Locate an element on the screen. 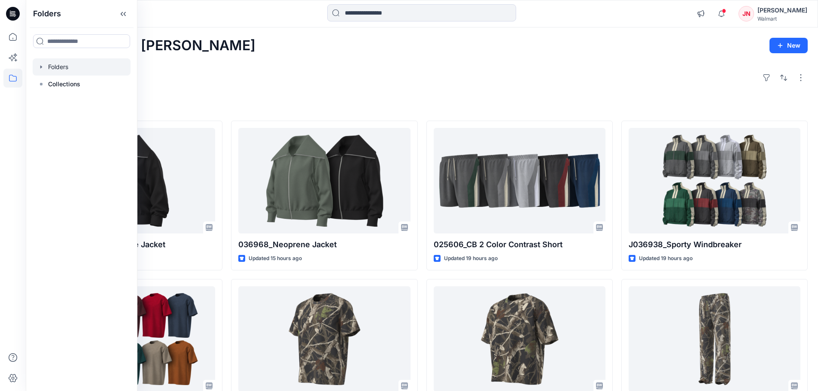  a: 036968_Neoprene Jacket is located at coordinates (324, 181).